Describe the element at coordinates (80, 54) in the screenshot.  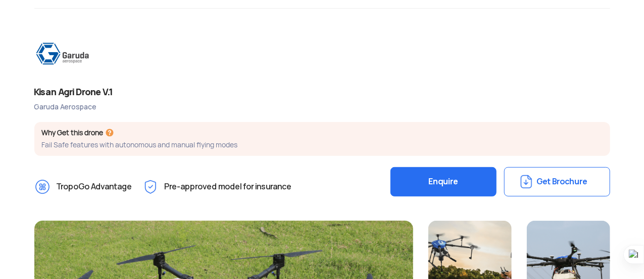
I see `img: ic_garuda.png` at that location.